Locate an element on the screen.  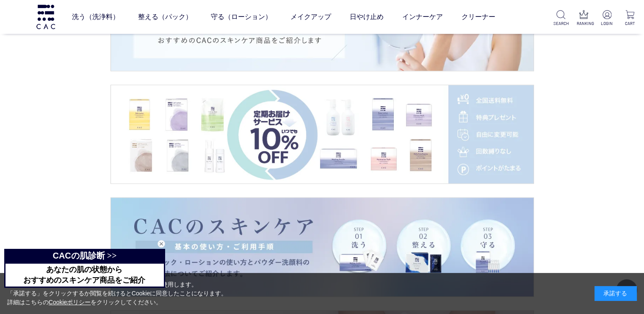
img: 定期便サービス is located at coordinates (323, 134).